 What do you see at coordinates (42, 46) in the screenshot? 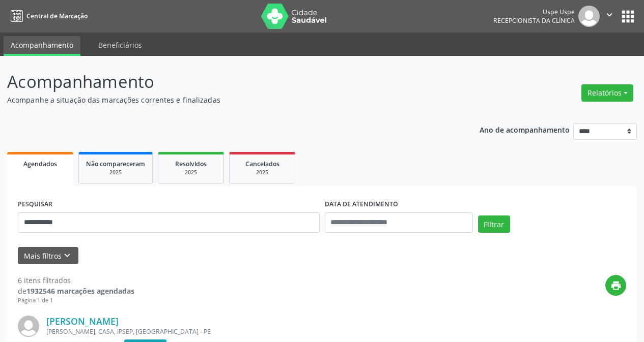
I see `a: Acompanhamento` at bounding box center [42, 46].